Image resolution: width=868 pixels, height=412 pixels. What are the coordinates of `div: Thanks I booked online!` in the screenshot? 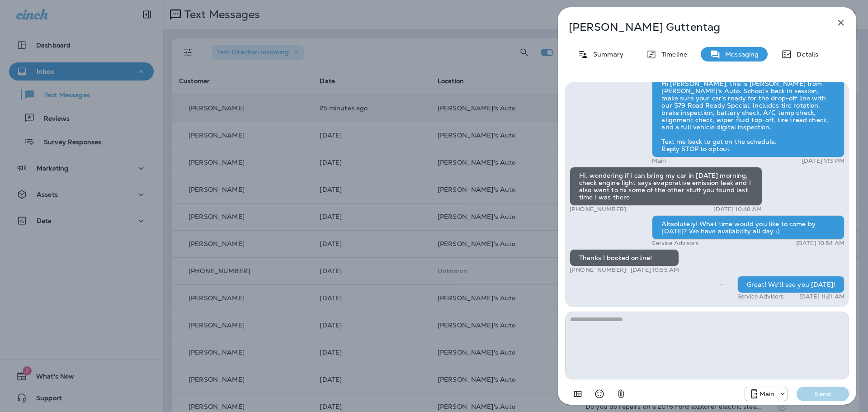 It's located at (624, 258).